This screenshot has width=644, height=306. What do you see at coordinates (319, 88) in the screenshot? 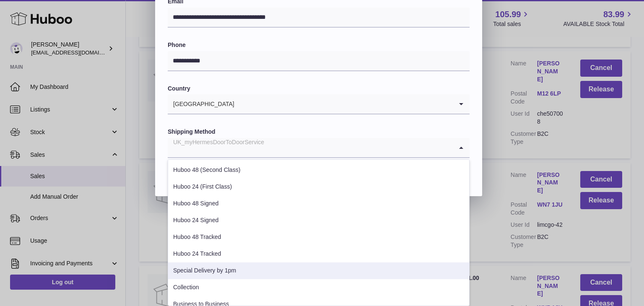
I see `label: Country` at bounding box center [319, 88].